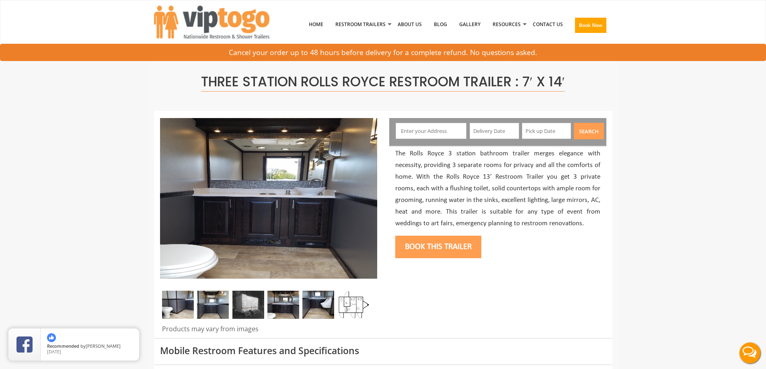 The height and width of the screenshot is (369, 766). What do you see at coordinates (750, 353) in the screenshot?
I see `button: Live Chat` at bounding box center [750, 353].